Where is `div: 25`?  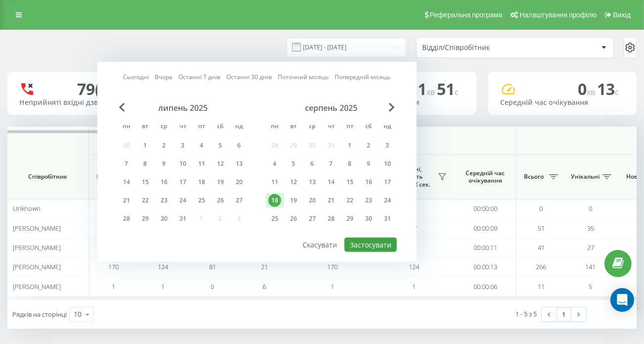
div: 25 is located at coordinates (201, 201).